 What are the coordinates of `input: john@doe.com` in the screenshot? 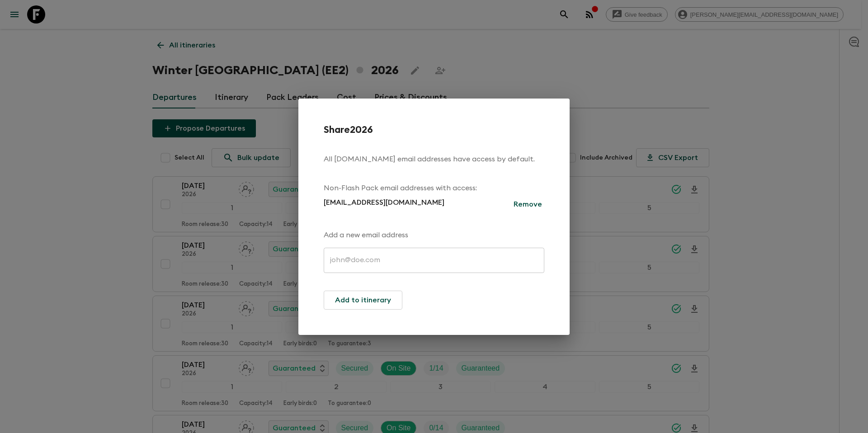 It's located at (434, 260).